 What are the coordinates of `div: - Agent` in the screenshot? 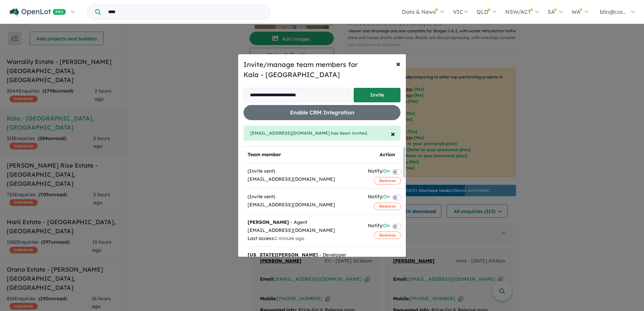 It's located at (303, 222).